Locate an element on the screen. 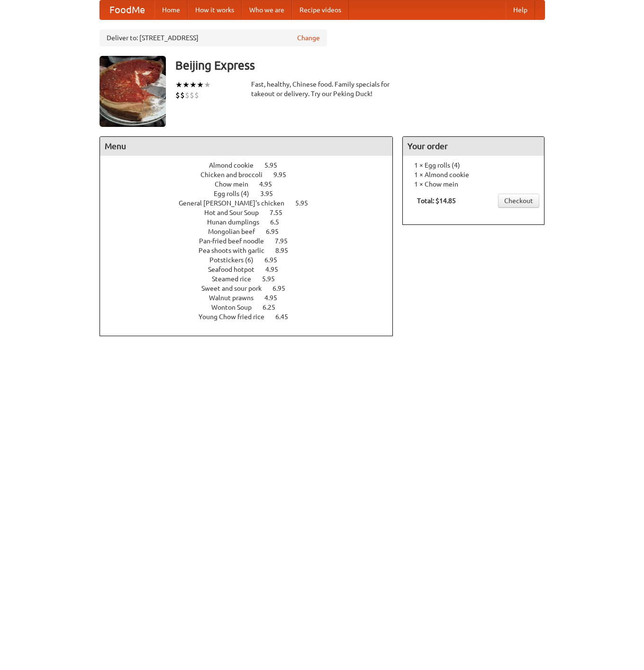 The image size is (644, 670). a: Checkout is located at coordinates (519, 201).